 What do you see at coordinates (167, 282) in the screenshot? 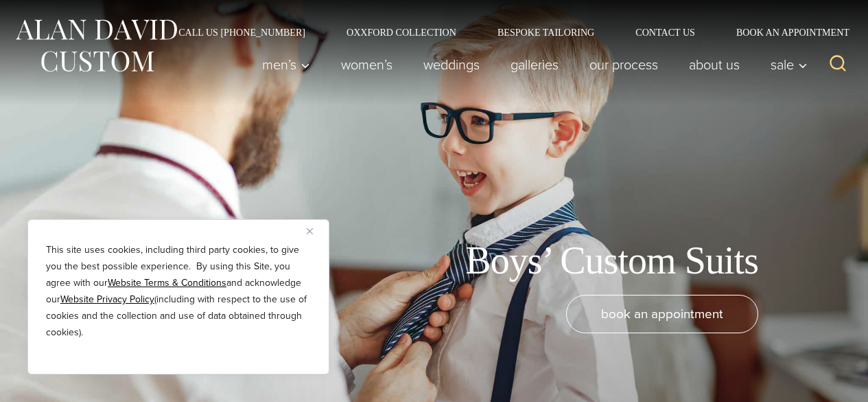
I see `a: Website Terms & Conditions` at bounding box center [167, 282].